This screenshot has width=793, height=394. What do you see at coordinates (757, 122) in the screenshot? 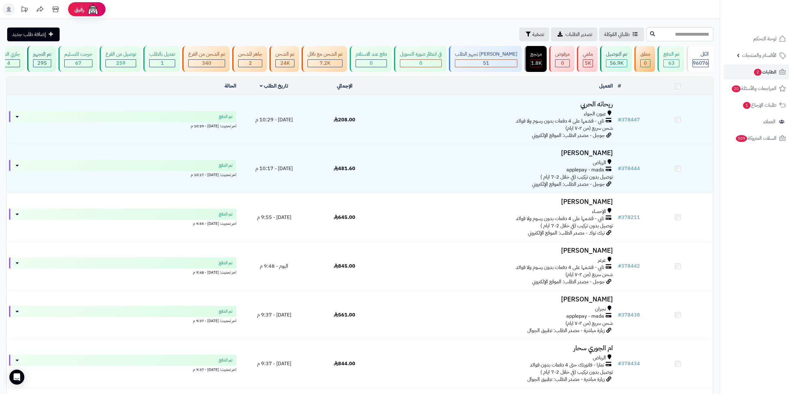
I see `a: العملاء` at bounding box center [757, 122].